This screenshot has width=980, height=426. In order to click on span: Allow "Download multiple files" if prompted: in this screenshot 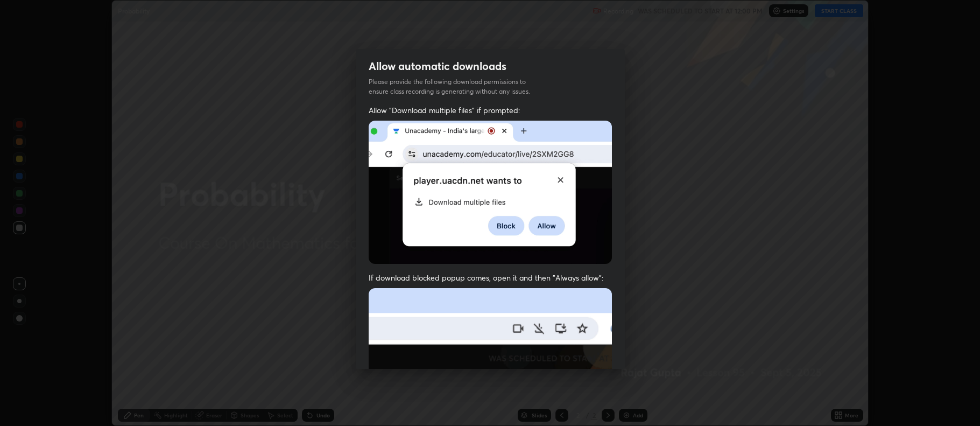, I will do `click(490, 110)`.